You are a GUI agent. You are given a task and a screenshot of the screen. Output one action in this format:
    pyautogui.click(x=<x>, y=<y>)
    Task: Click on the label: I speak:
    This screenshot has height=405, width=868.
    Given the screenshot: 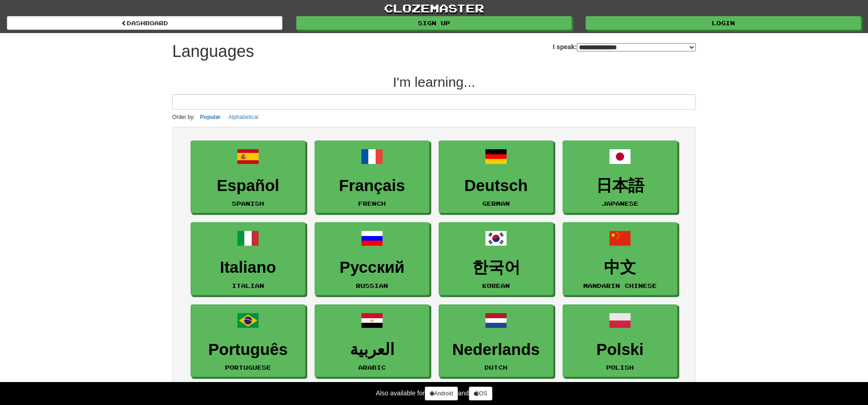 What is the action you would take?
    pyautogui.click(x=625, y=47)
    